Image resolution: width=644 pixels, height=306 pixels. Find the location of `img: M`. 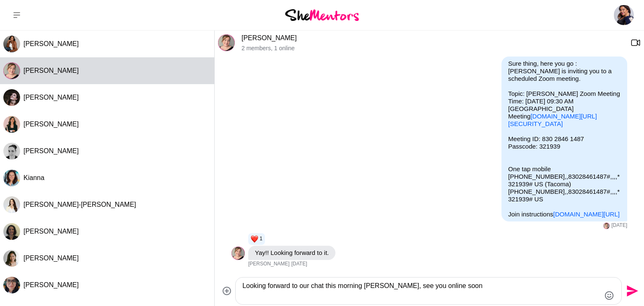

img: M is located at coordinates (12, 124).